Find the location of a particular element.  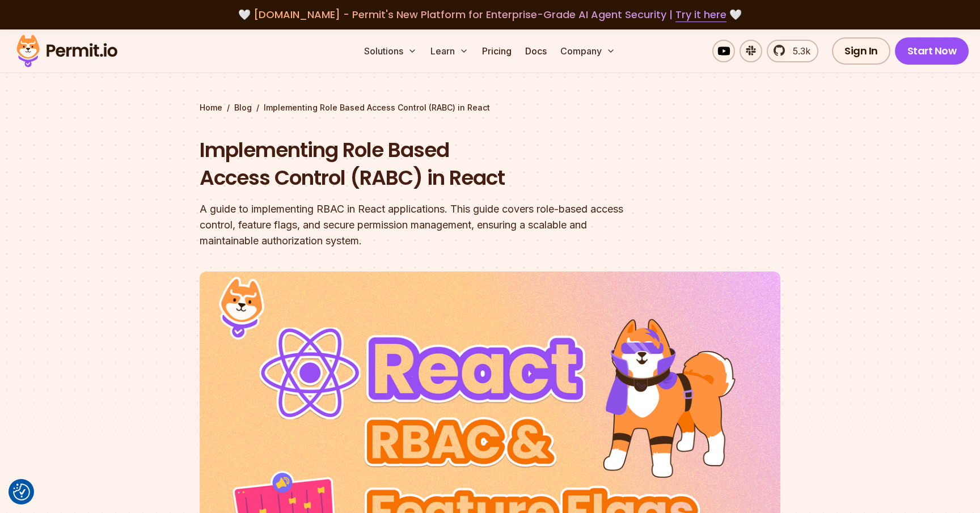

img: Revisit consent button is located at coordinates (22, 492).